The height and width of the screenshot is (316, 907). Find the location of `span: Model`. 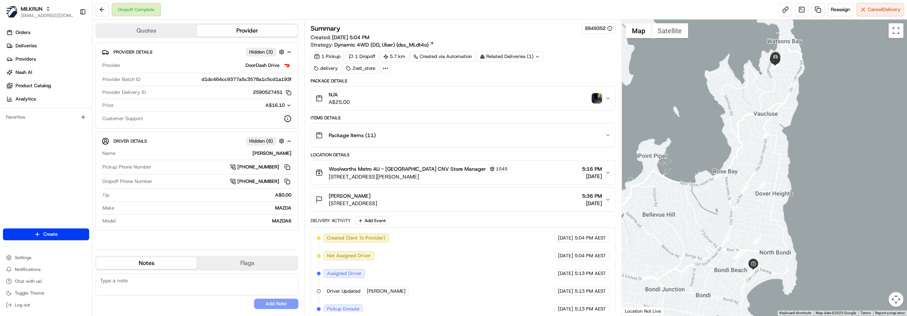

span: Model is located at coordinates (109, 221).